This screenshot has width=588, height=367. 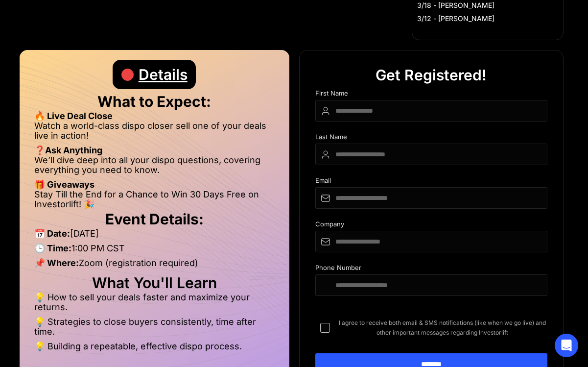 What do you see at coordinates (566, 345) in the screenshot?
I see `div: Open Intercom Messenger` at bounding box center [566, 345].